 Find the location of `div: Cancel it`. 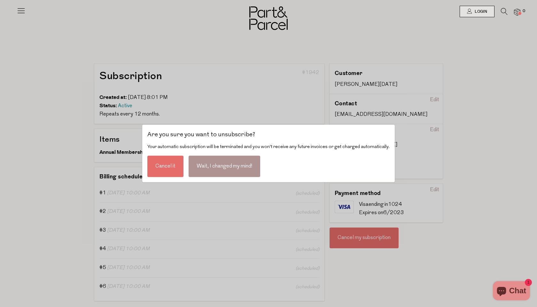

div: Cancel it is located at coordinates (165, 166).